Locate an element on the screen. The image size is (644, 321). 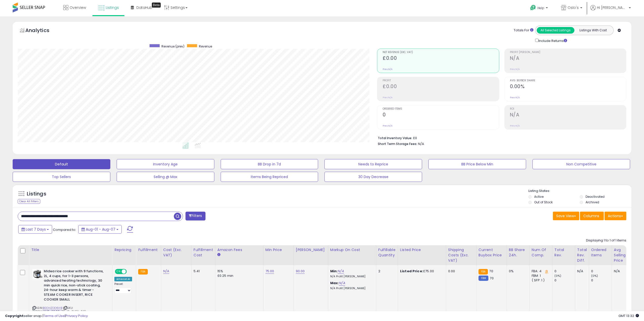
b: Midea rice cooker with 9 functions, 2L, 4 cups, for 1-3 persons, advanced heating technology, 30 ... is located at coordinates (74, 286).